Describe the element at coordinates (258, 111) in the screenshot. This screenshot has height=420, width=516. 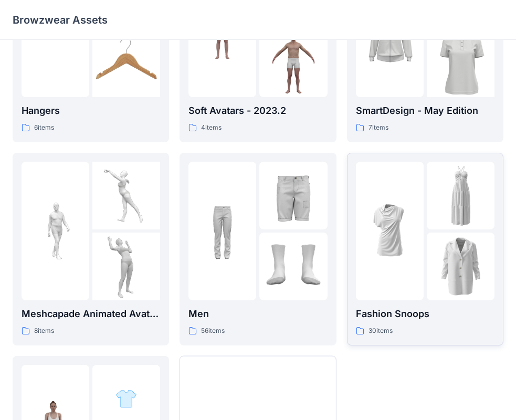
I see `p: Soft Avatars - 2023.2` at that location.